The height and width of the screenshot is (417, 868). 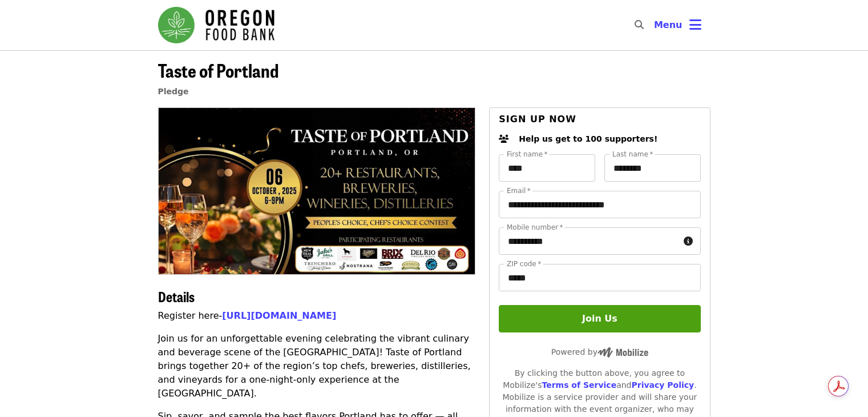 I want to click on i: search icon, so click(x=639, y=25).